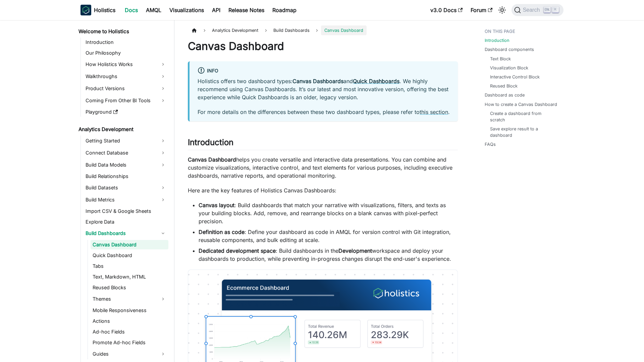 The width and height of the screenshot is (644, 362). What do you see at coordinates (532, 10) in the screenshot?
I see `span: Search` at bounding box center [532, 10].